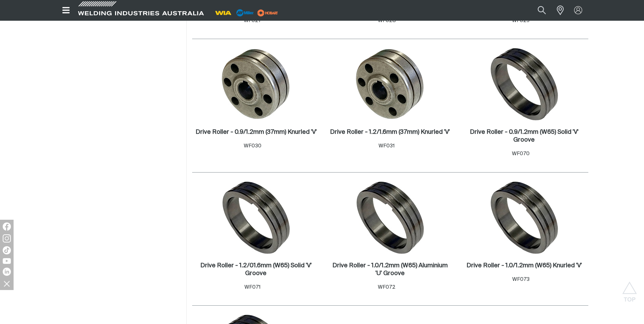 Image resolution: width=644 pixels, height=324 pixels. I want to click on button: Search products, so click(542, 10).